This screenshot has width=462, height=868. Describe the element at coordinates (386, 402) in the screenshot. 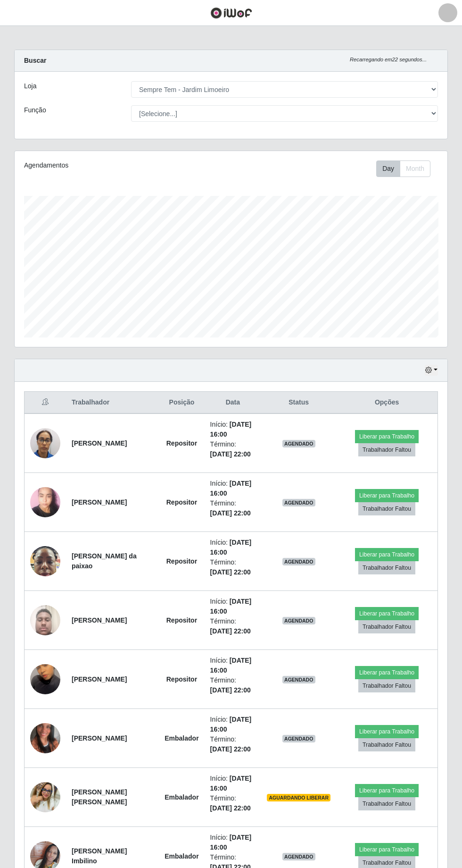

I see `th: Opções` at that location.